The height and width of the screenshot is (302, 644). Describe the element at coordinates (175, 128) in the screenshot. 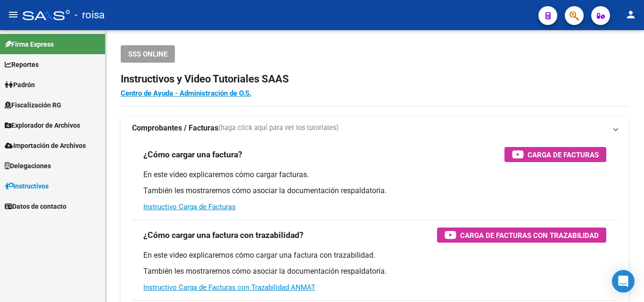

I see `strong: Comprobantes / Facturas` at that location.